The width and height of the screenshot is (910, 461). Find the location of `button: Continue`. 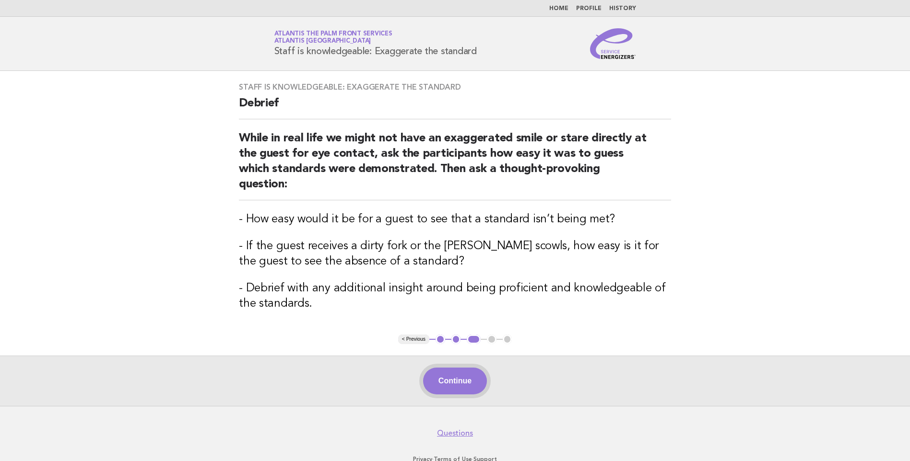

button: Continue is located at coordinates (455, 381).